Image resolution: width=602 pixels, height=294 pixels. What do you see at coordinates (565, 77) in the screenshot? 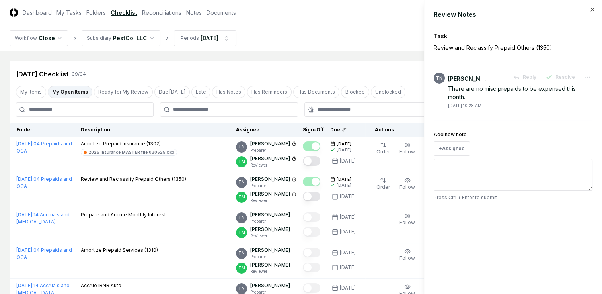
I see `span: Resolve` at bounding box center [565, 77].